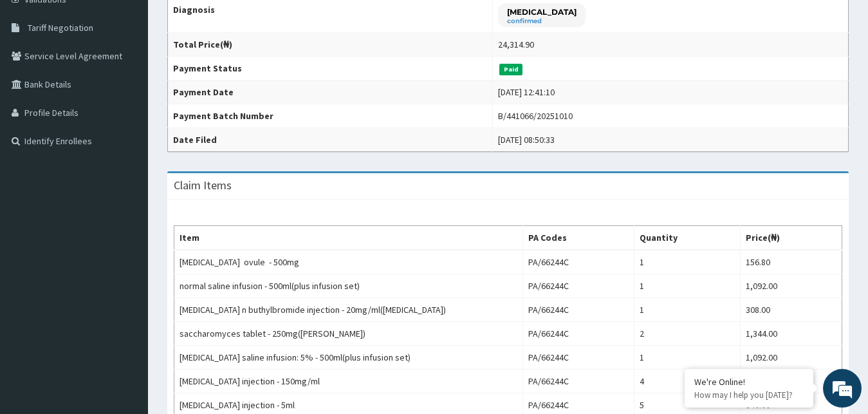 This screenshot has height=414, width=868. What do you see at coordinates (687, 239) in the screenshot?
I see `th: Quantity` at bounding box center [687, 239].